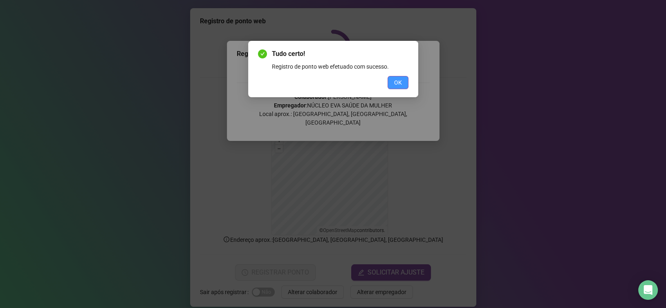  Describe the element at coordinates (648, 290) in the screenshot. I see `div: Open Intercom Messenger` at that location.